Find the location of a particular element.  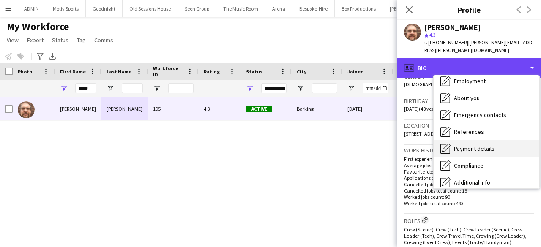

span: Tag is located at coordinates (81, 40).